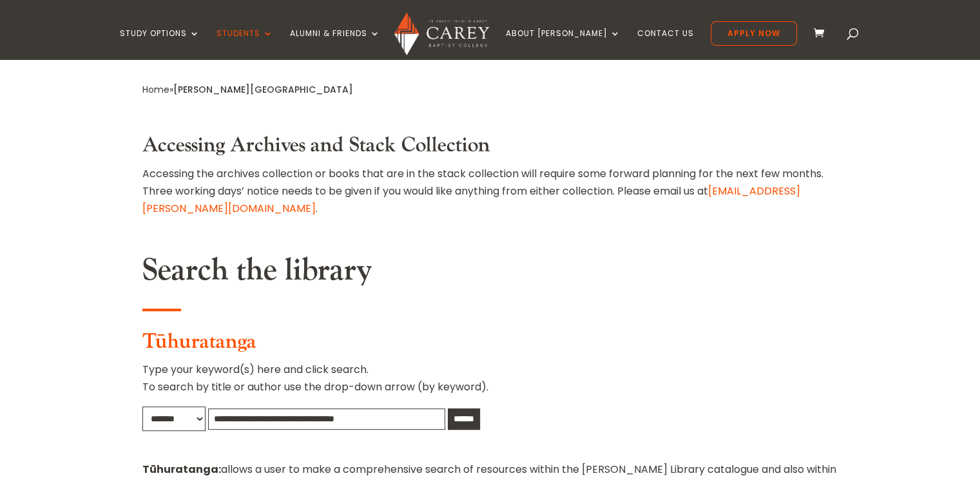 Image resolution: width=980 pixels, height=478 pixels. What do you see at coordinates (490, 346) in the screenshot?
I see `h3: Tūhuratanga` at bounding box center [490, 346].